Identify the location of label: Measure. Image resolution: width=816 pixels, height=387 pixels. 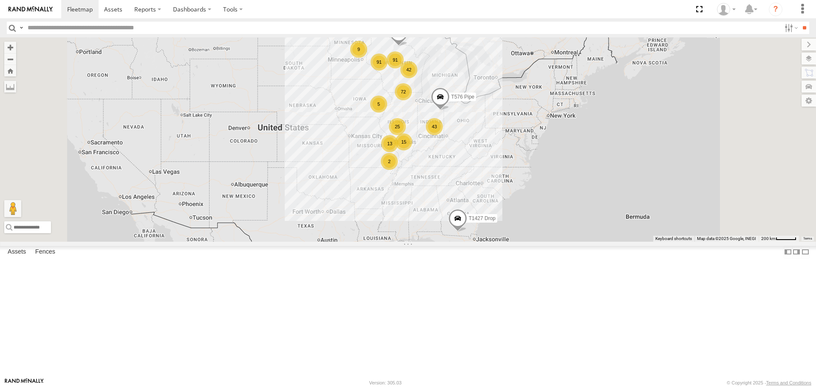
(10, 87).